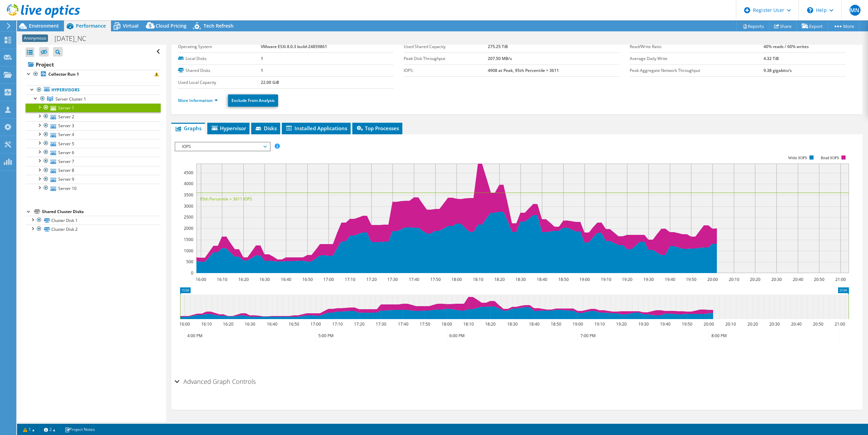 This screenshot has height=435, width=868. Describe the element at coordinates (93, 90) in the screenshot. I see `a: Hypervisors` at that location.